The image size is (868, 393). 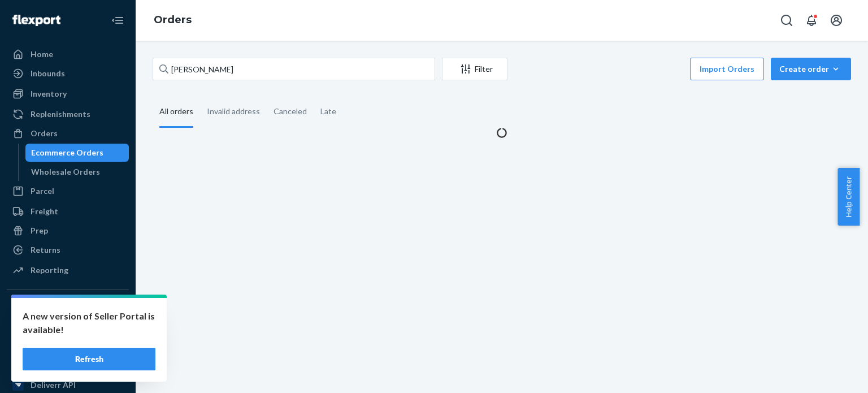 What do you see at coordinates (786, 20) in the screenshot?
I see `button: Open Search Box` at bounding box center [786, 20].